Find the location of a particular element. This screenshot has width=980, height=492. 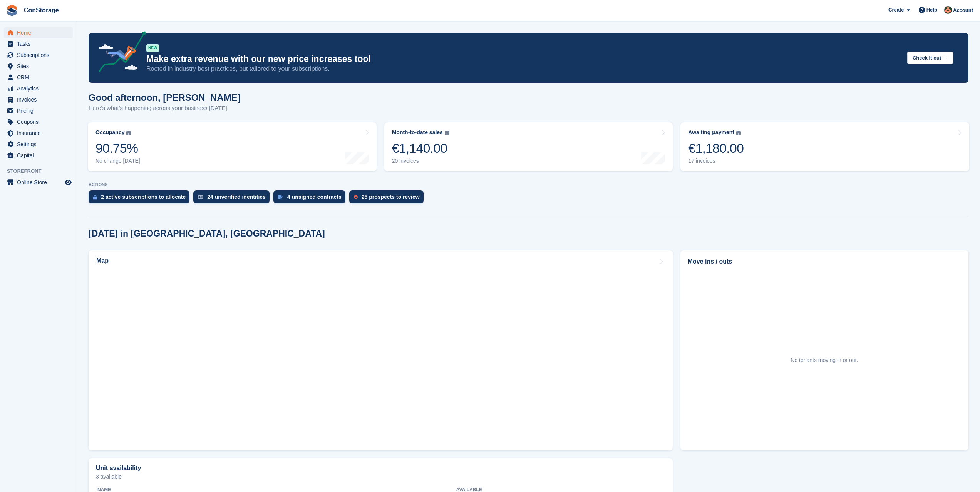

span: Account is located at coordinates (963, 10).